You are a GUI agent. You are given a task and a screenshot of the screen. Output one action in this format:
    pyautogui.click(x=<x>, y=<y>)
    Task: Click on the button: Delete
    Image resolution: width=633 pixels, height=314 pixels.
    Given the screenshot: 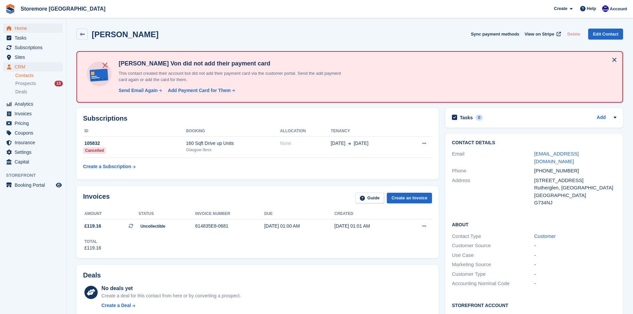 What is the action you would take?
    pyautogui.click(x=573, y=34)
    